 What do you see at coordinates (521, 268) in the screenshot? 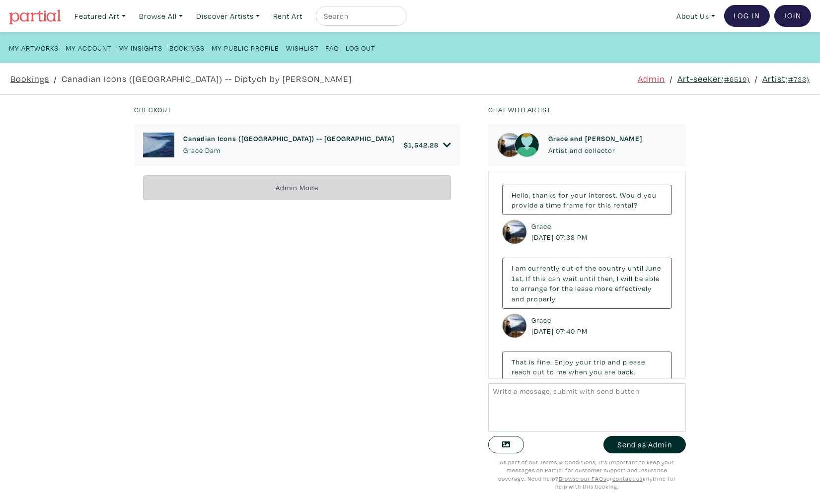
I see `span: am` at bounding box center [521, 268].